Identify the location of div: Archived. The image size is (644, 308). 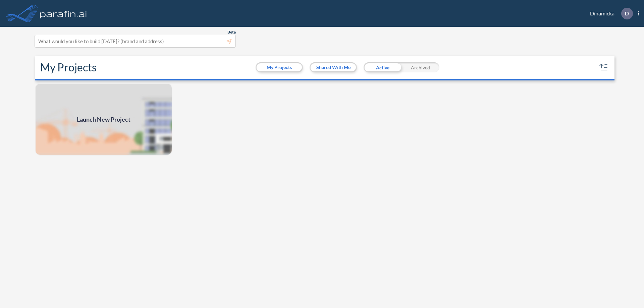
(420, 67).